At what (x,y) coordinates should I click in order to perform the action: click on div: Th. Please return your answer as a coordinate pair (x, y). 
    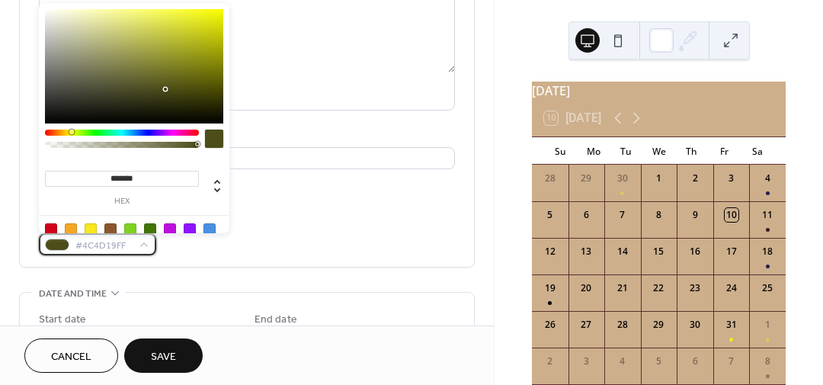
    Looking at the image, I should click on (691, 151).